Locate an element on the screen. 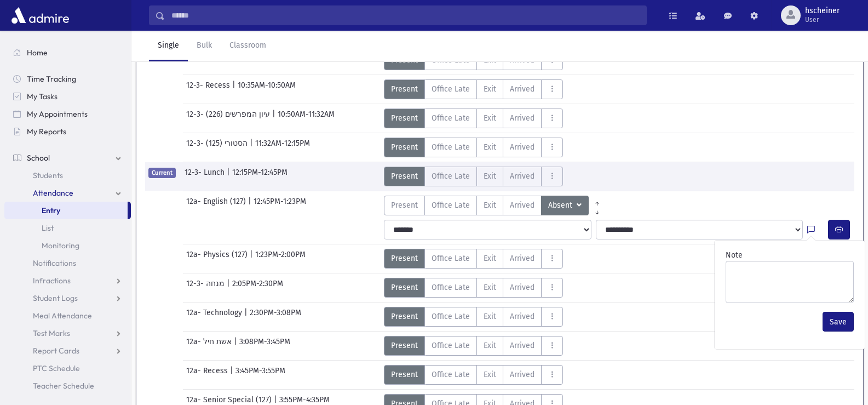 The height and width of the screenshot is (405, 868). span: My Reports is located at coordinates (47, 131).